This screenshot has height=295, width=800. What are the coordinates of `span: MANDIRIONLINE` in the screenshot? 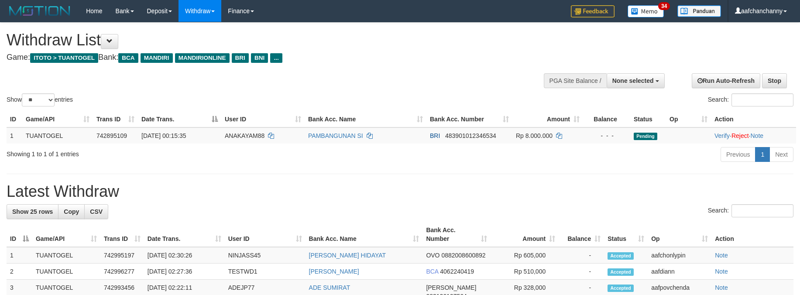 It's located at (202, 58).